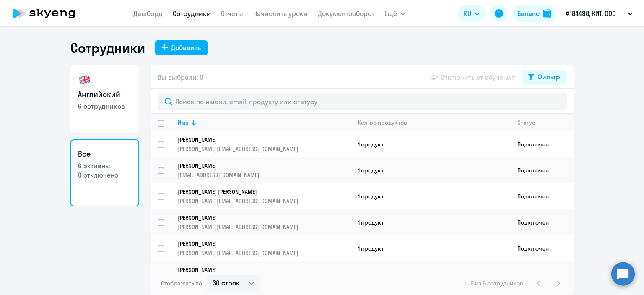 This screenshot has width=644, height=295. Describe the element at coordinates (534, 13) in the screenshot. I see `button: Балансbalance` at that location.